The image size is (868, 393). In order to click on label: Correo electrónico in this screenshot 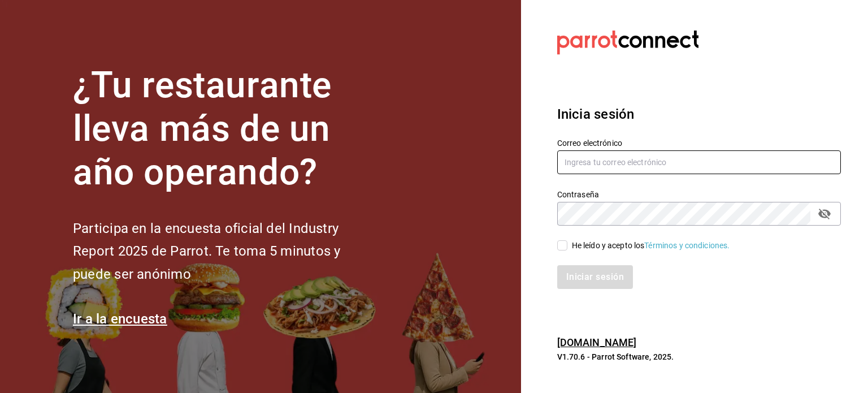, I will do `click(699, 143)`.